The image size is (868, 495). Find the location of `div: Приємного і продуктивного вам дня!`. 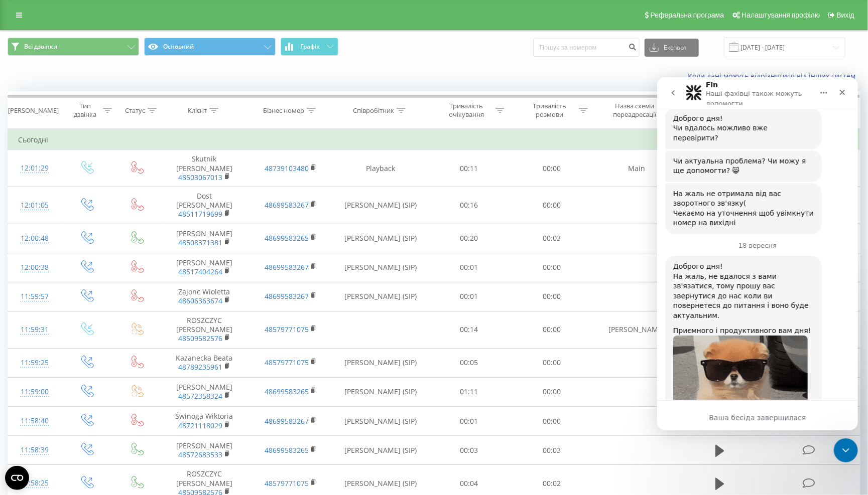

div: Приємного і продуктивного вам дня! is located at coordinates (87, 254).